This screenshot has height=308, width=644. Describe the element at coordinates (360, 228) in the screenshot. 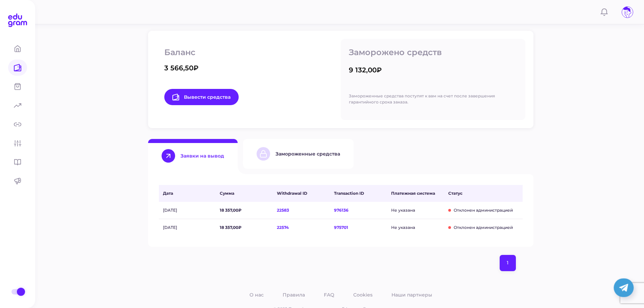

I see `span: 975701` at that location.